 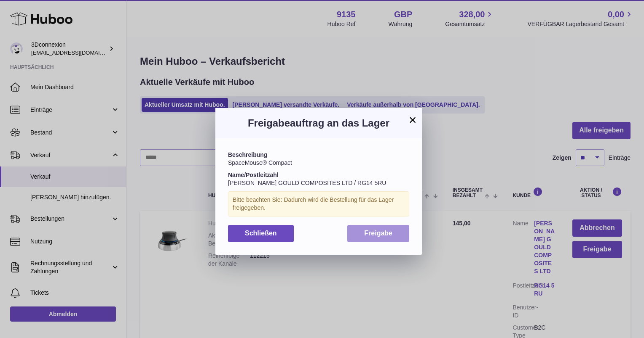 I want to click on h3: Freigabeauftrag an das Lager, so click(x=319, y=123).